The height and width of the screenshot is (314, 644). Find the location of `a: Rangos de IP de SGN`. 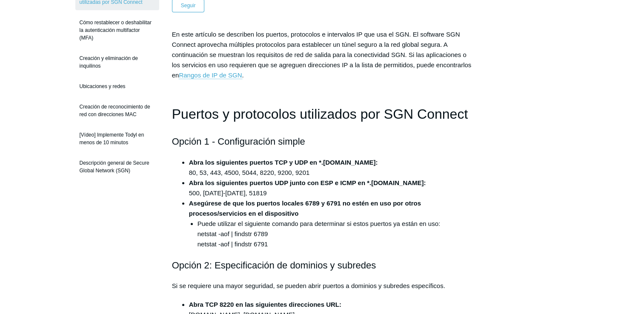

a: Rangos de IP de SGN is located at coordinates (210, 75).